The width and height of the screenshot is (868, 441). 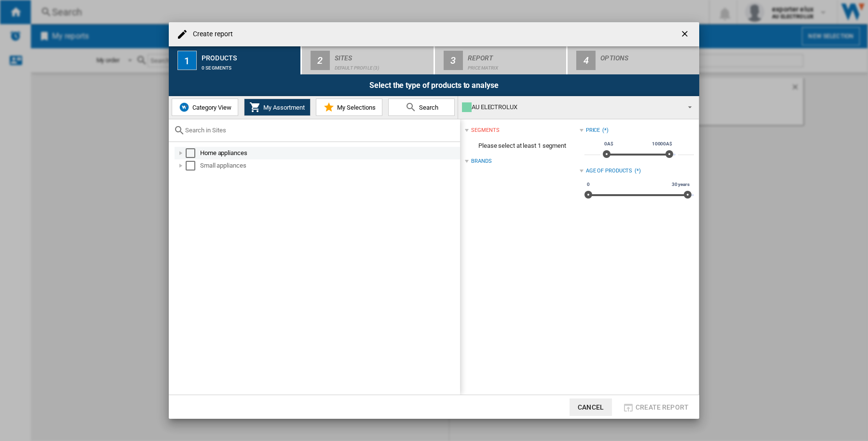 I want to click on div: Select the type of products to analyse, so click(x=434, y=85).